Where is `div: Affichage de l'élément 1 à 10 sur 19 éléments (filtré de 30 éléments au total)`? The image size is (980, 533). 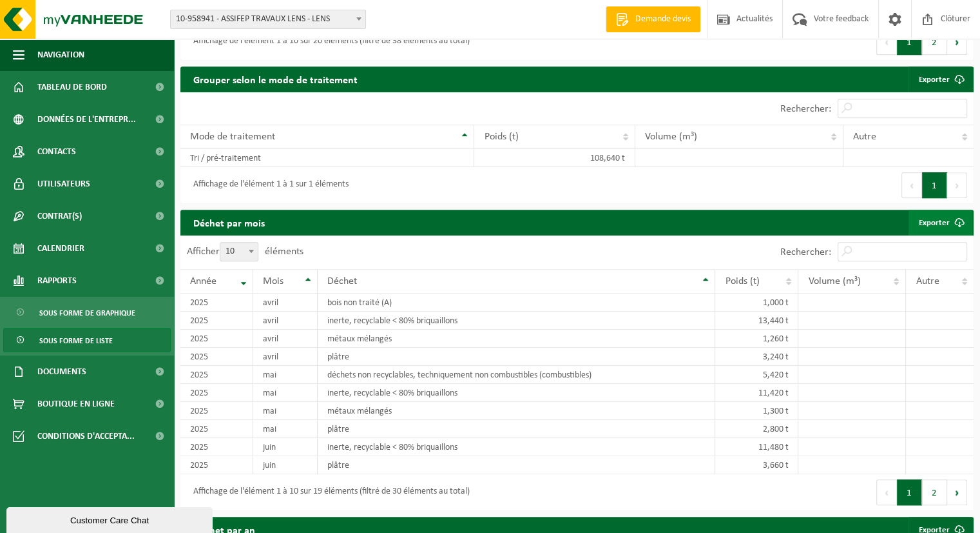 div: Affichage de l'élément 1 à 10 sur 19 éléments (filtré de 30 éléments au total) is located at coordinates (328, 492).